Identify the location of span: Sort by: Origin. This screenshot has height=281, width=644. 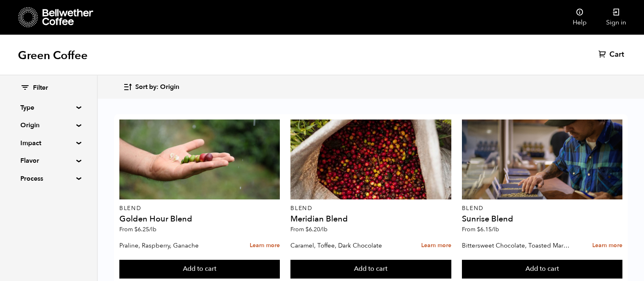
(157, 87).